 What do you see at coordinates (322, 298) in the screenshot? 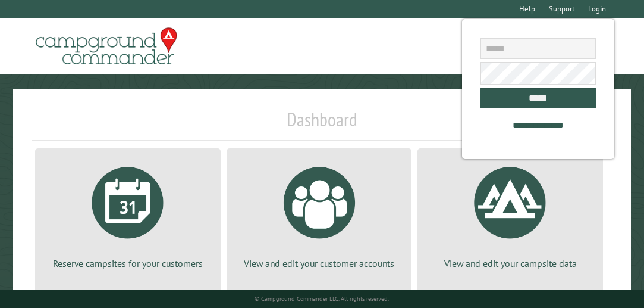
I see `small: © Campground Commander LLC. All rights reserved.` at bounding box center [322, 298].